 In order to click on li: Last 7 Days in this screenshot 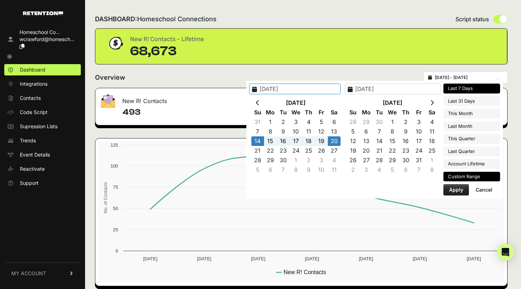, I will do `click(472, 89)`.